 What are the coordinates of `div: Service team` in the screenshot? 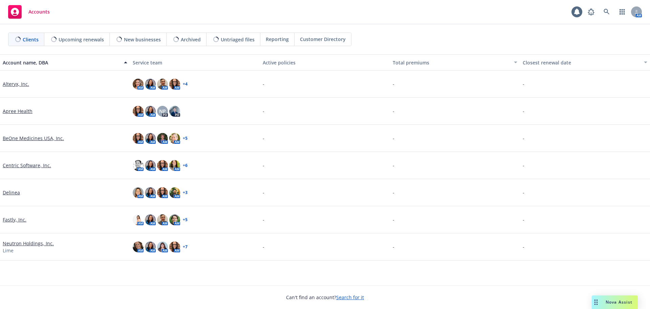 It's located at (195, 62).